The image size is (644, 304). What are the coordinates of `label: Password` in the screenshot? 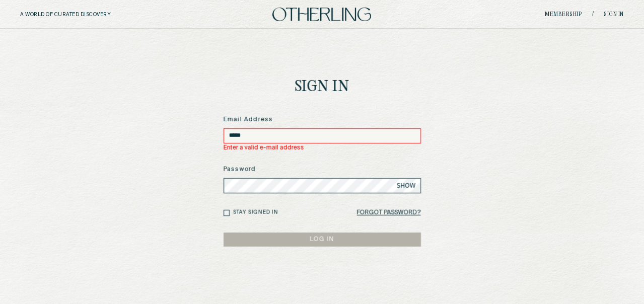 It's located at (322, 169).